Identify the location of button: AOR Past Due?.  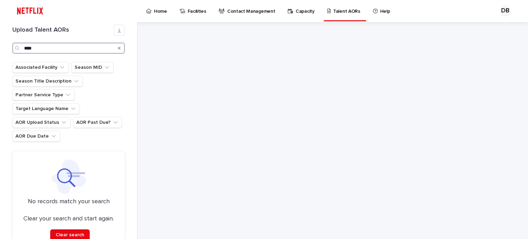
(98, 122).